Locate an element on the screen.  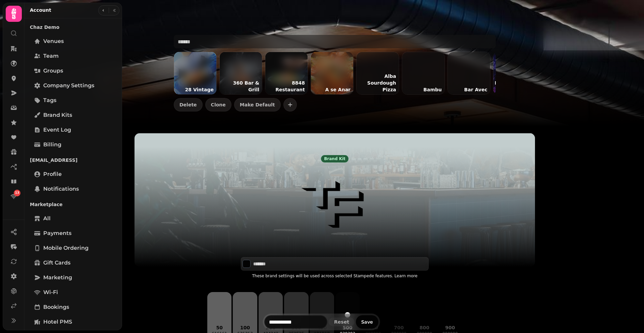
span: Make Default is located at coordinates (257, 105).